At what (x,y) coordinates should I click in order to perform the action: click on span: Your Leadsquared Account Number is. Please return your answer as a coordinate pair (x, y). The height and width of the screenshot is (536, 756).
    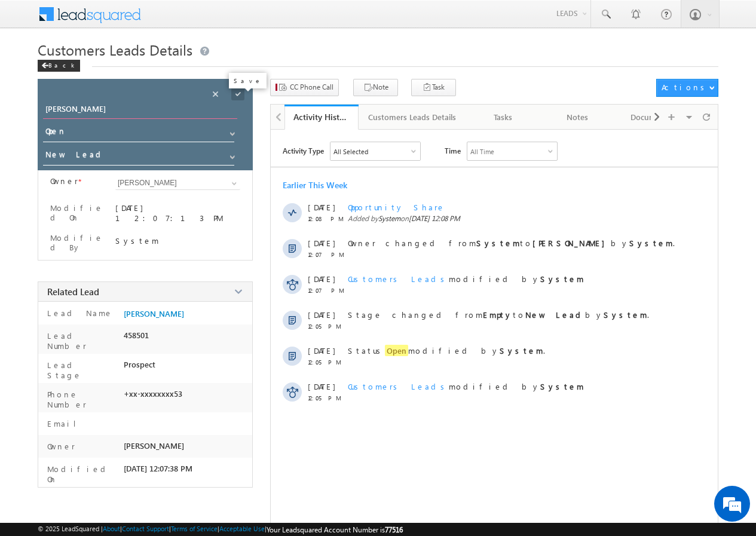
    Looking at the image, I should click on (335, 529).